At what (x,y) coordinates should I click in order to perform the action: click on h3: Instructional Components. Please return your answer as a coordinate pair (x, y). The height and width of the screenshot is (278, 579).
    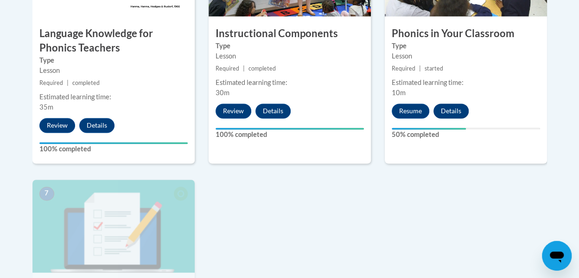
    Looking at the image, I should click on (290, 33).